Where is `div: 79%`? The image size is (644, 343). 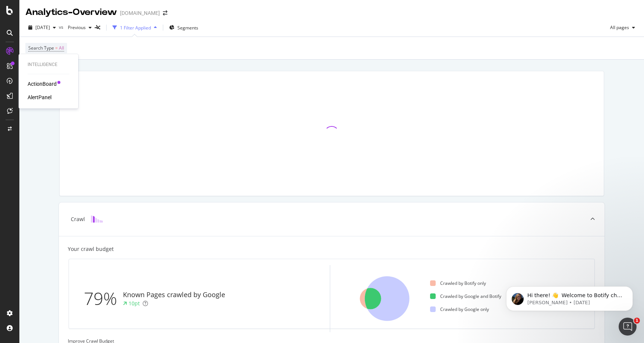
div: 79% is located at coordinates (104, 298).